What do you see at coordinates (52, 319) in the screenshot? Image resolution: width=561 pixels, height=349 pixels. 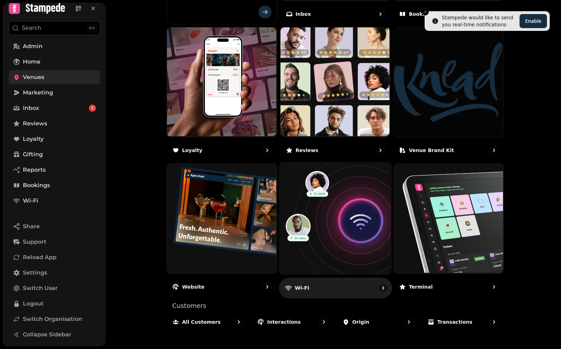 I see `span: Switch Organisation` at bounding box center [52, 319].